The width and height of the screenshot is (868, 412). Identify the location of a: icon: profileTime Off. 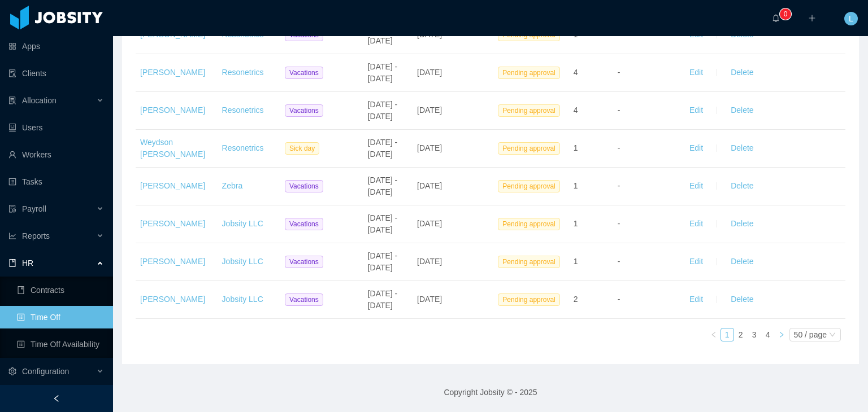
(61, 317).